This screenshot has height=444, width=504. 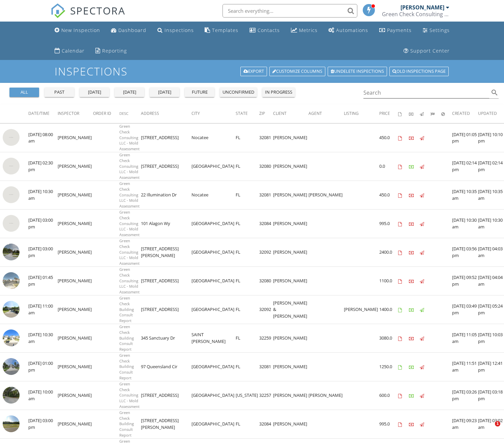 I want to click on h1: Inspections, so click(x=252, y=71).